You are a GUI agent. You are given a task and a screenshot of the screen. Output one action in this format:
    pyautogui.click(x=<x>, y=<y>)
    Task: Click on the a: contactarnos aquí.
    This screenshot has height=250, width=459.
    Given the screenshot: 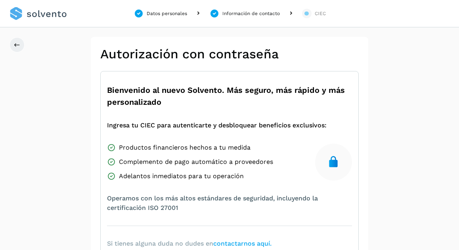 What is the action you would take?
    pyautogui.click(x=242, y=243)
    